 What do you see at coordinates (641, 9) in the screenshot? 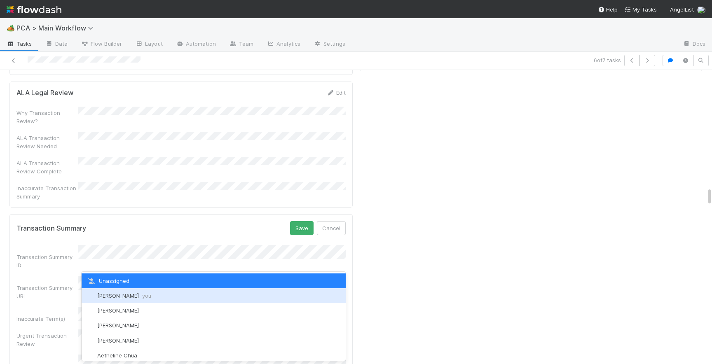
I see `span: My Tasks` at bounding box center [641, 9].